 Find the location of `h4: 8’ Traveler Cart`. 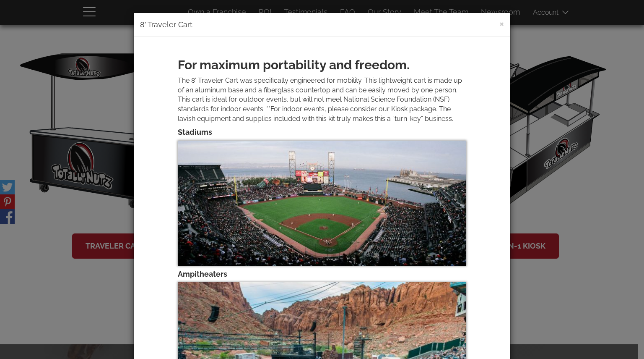

h4: 8’ Traveler Cart is located at coordinates (322, 25).